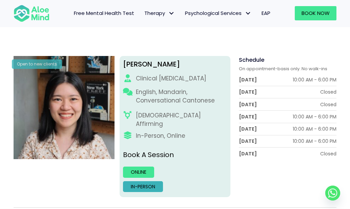  What do you see at coordinates (333, 193) in the screenshot?
I see `a: Whatsapp` at bounding box center [333, 193].